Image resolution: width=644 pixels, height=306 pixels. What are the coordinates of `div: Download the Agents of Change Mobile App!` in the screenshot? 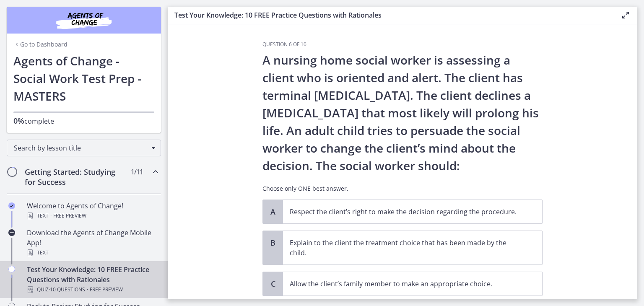 It's located at (92, 243).